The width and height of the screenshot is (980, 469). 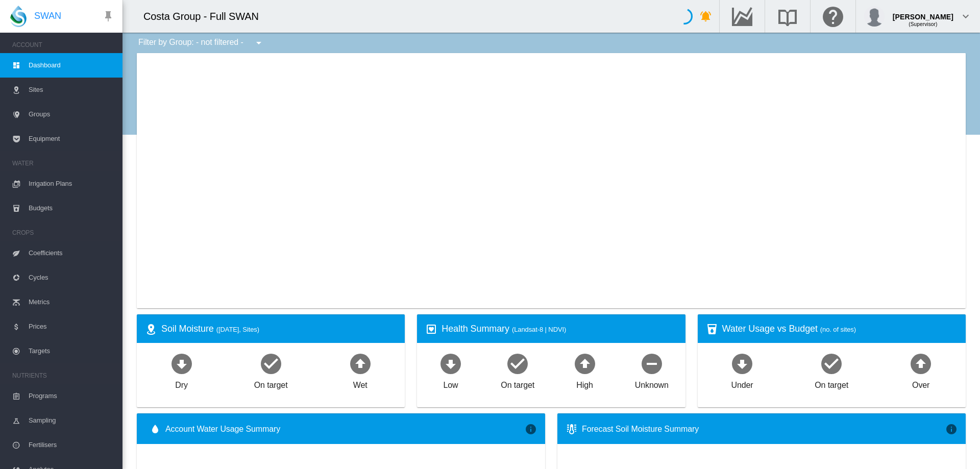 What do you see at coordinates (109, 16) in the screenshot?
I see `md-icon: icon-pin` at bounding box center [109, 16].